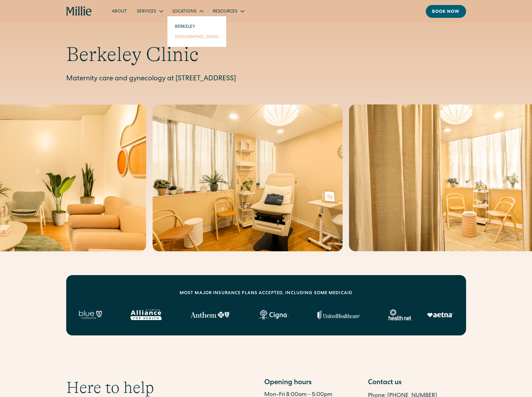  What do you see at coordinates (417, 383) in the screenshot?
I see `div: Contact us` at bounding box center [417, 383].